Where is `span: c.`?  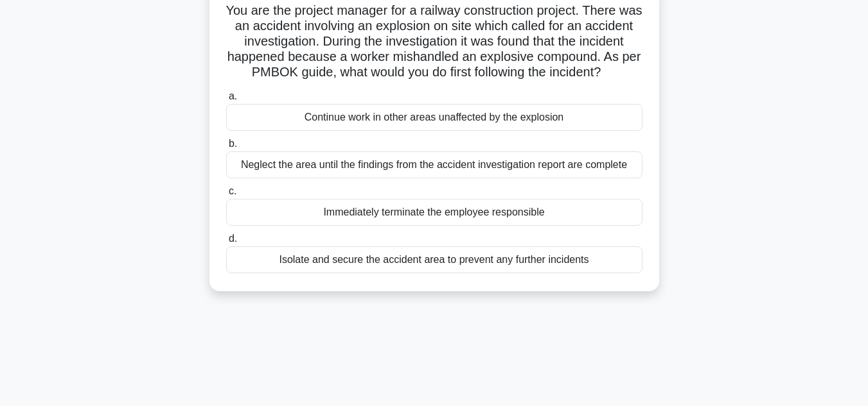 span: c. is located at coordinates (233, 190).